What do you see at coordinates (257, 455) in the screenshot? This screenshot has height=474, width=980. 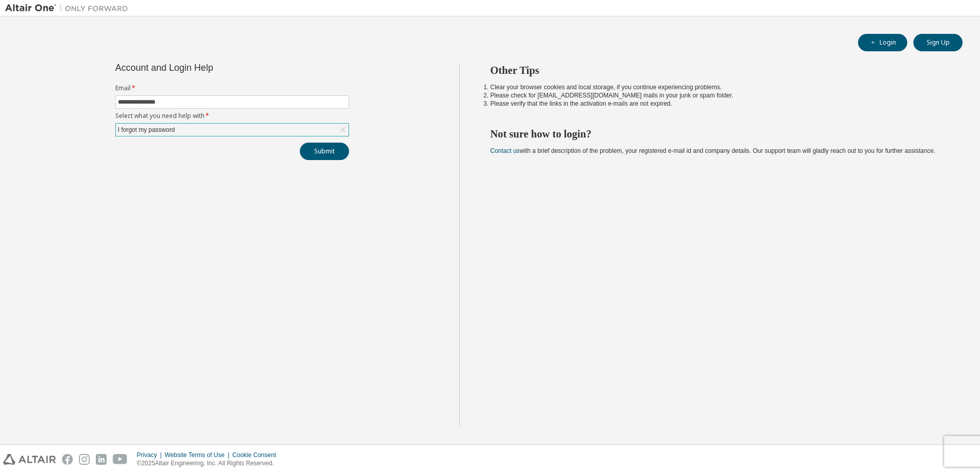 I see `div: Cookie Consent` at bounding box center [257, 455].